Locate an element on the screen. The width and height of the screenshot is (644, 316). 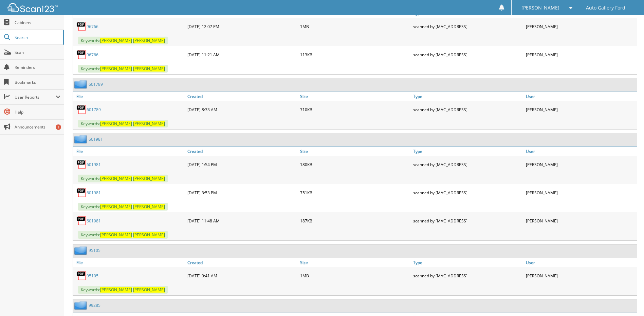
div: 710KB is located at coordinates (355, 109).